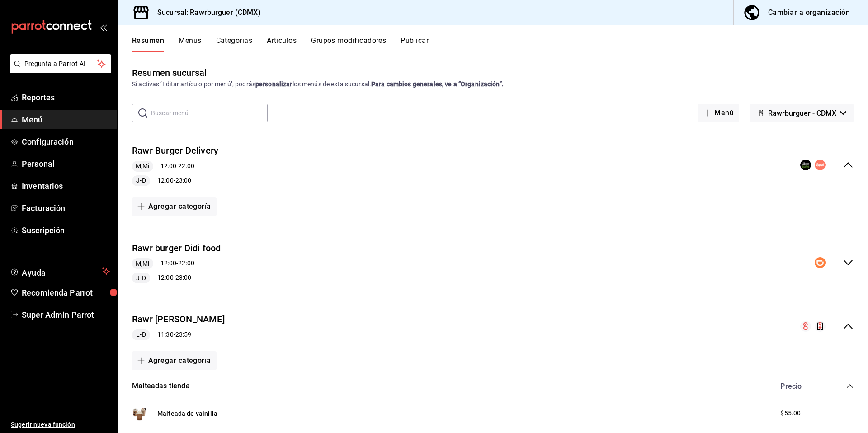 Image resolution: width=868 pixels, height=433 pixels. I want to click on span: $55.00, so click(790, 413).